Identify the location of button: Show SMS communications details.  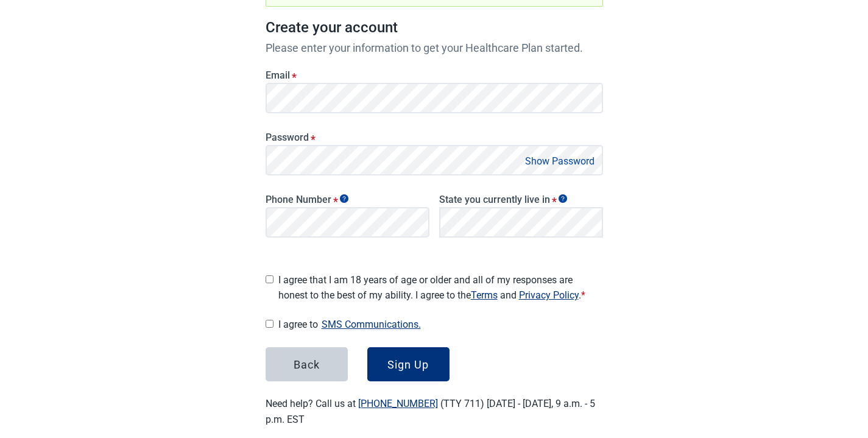
(371, 325).